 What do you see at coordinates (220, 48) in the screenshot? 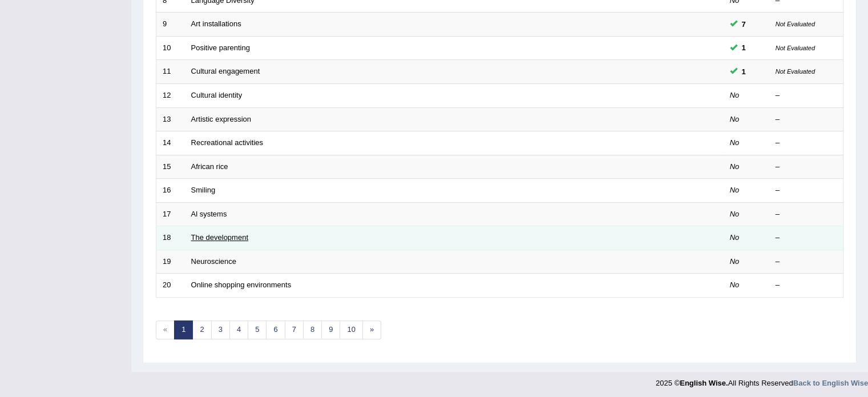
I see `a: Positive parenting` at bounding box center [220, 48].